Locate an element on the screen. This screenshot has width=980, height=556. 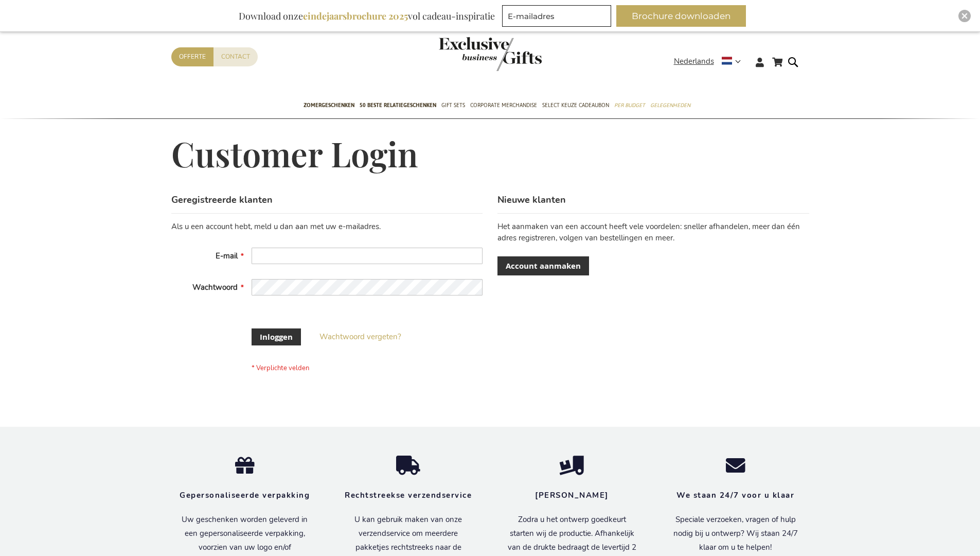
a: Zomergeschenken is located at coordinates (329, 106).